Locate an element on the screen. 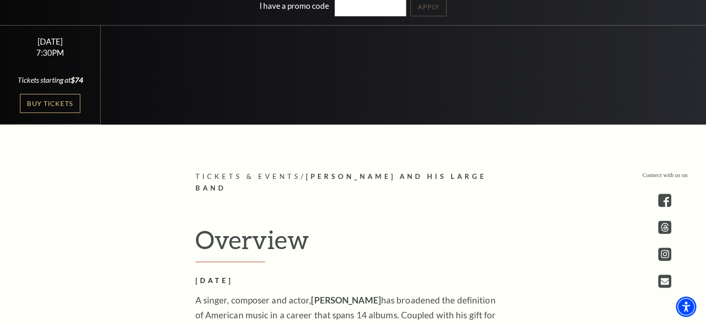  span: Tickets & Events is located at coordinates (248, 176).